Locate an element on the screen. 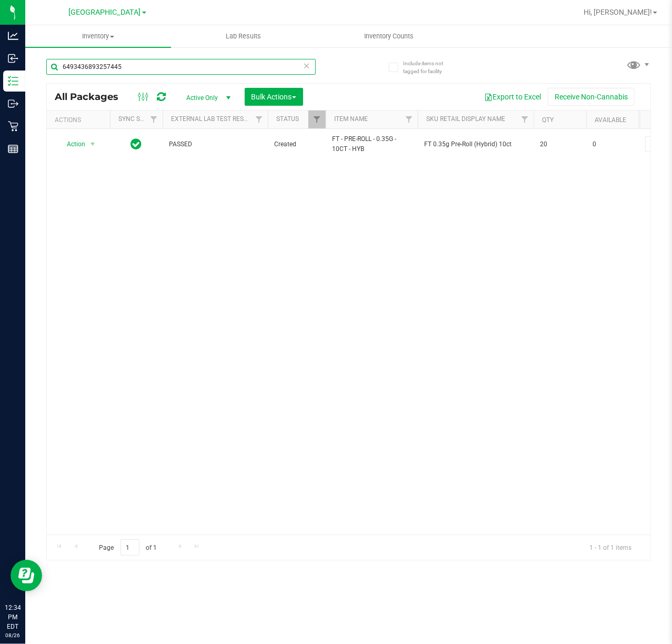 Image resolution: width=672 pixels, height=644 pixels. inline-svg: Inbound is located at coordinates (13, 58).